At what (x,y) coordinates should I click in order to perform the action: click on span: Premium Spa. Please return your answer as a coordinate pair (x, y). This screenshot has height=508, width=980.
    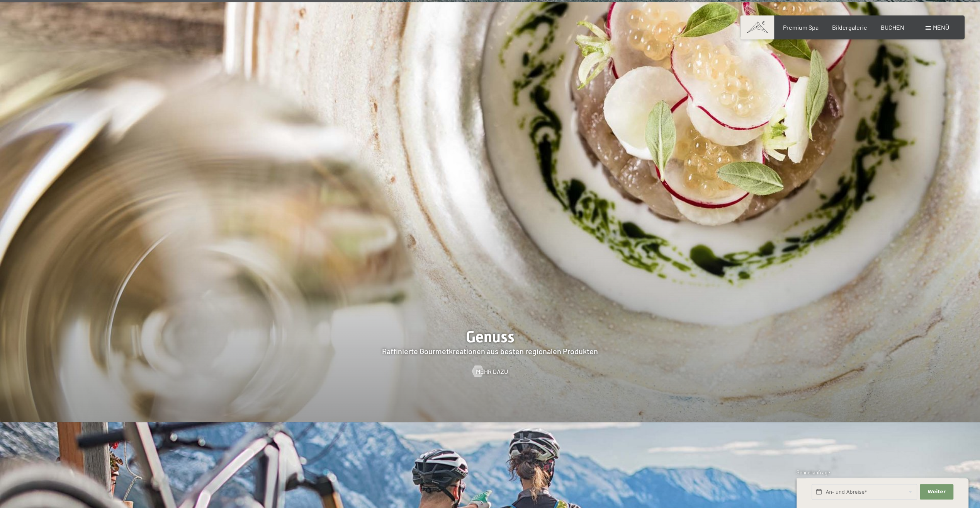
    Looking at the image, I should click on (801, 27).